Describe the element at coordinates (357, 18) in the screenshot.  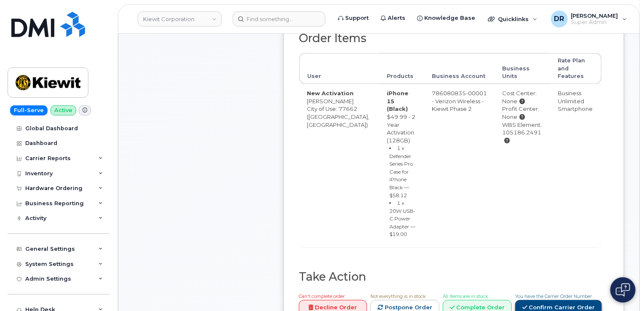
I see `span: Support` at that location.